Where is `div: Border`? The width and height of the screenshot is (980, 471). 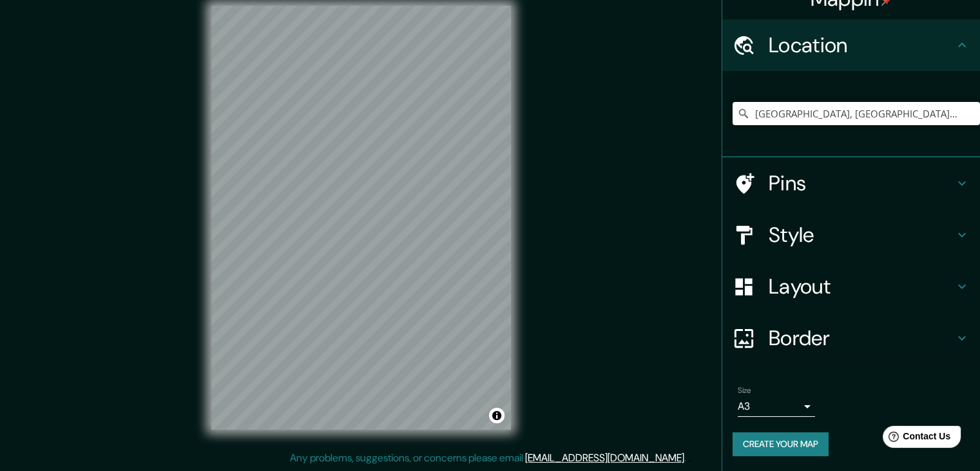 div: Border is located at coordinates (852, 338).